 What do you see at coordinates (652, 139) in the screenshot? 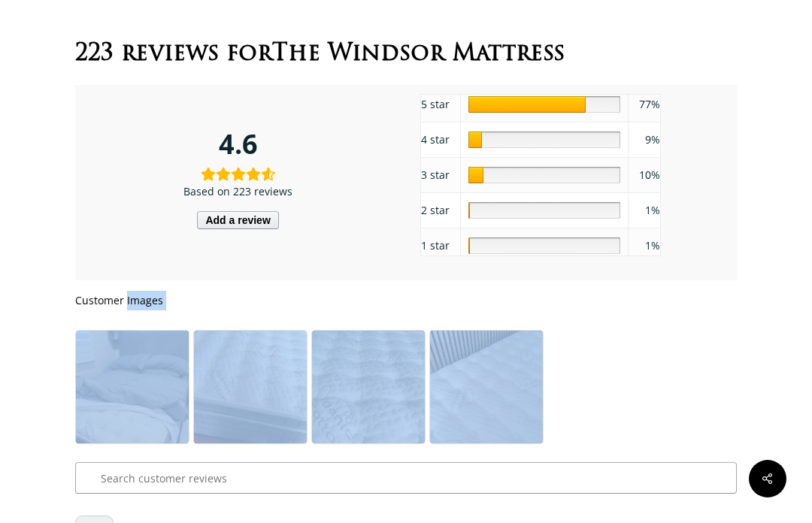
I see `span: 9%` at bounding box center [652, 139].